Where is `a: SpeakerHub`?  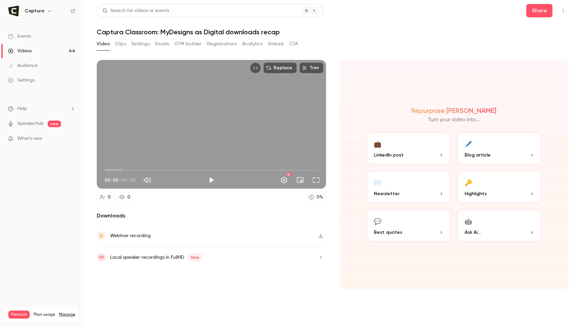 a: SpeakerHub is located at coordinates (30, 124).